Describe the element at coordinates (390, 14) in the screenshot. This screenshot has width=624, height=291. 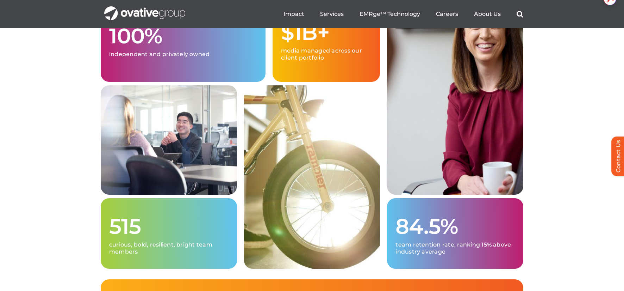
I see `span: EMRge™ Technology` at that location.